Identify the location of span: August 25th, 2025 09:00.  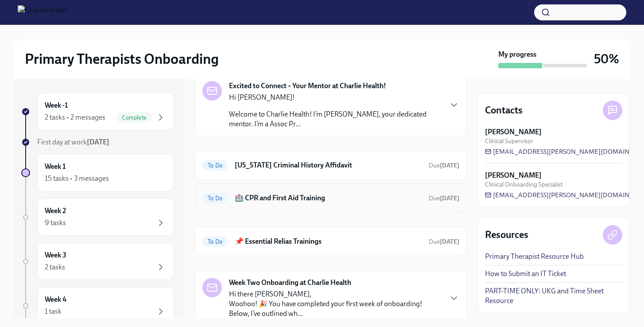
(444, 242).